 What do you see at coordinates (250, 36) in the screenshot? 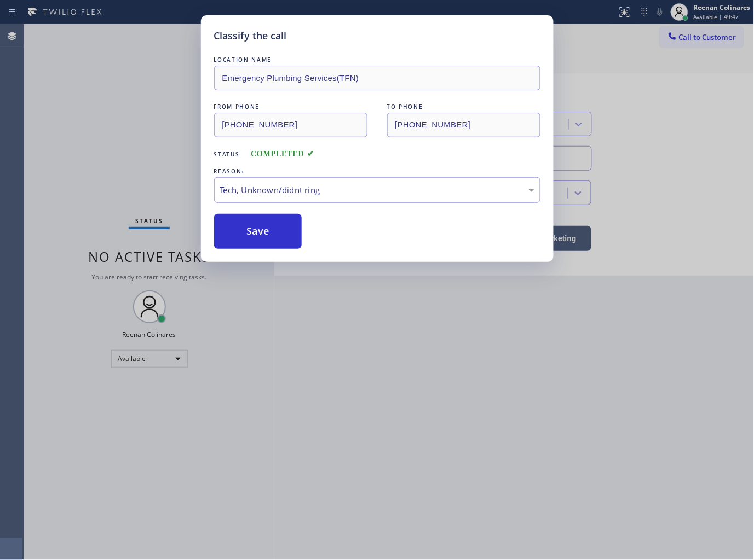
I see `h5: Classify the call` at bounding box center [250, 36].